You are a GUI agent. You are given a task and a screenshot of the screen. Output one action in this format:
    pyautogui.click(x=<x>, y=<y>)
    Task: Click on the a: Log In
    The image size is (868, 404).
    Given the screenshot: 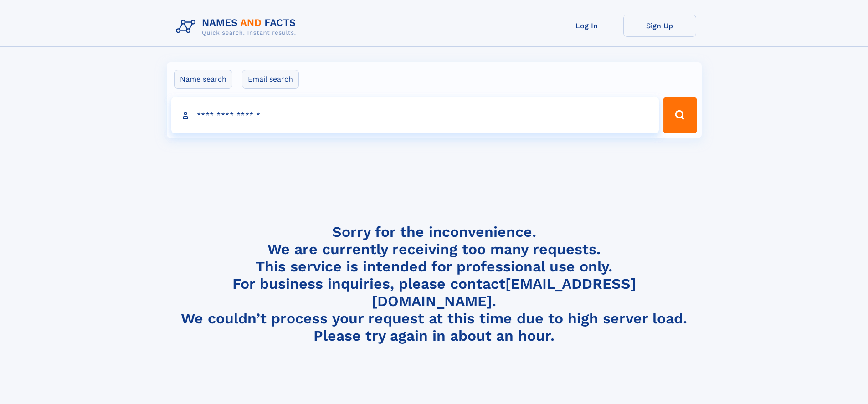 What is the action you would take?
    pyautogui.click(x=587, y=25)
    